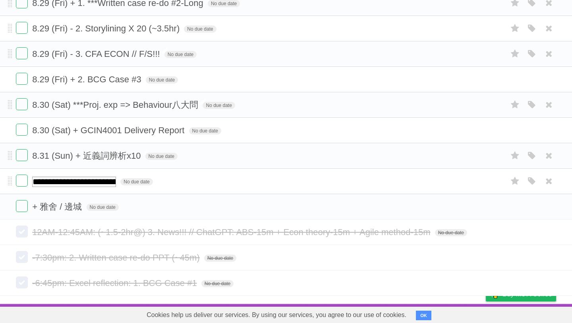 Image resolution: width=572 pixels, height=323 pixels. What do you see at coordinates (458, 313) in the screenshot?
I see `a: Terms` at bounding box center [458, 313].